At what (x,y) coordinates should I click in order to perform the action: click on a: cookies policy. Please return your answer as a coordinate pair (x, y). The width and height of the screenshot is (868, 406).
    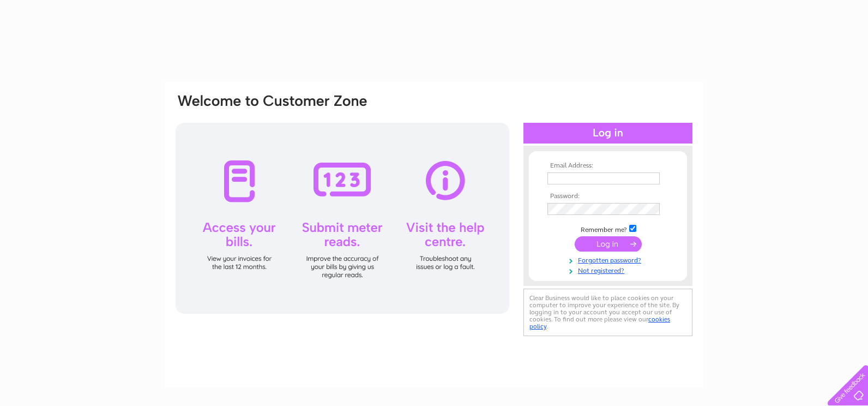
    Looking at the image, I should click on (600, 323).